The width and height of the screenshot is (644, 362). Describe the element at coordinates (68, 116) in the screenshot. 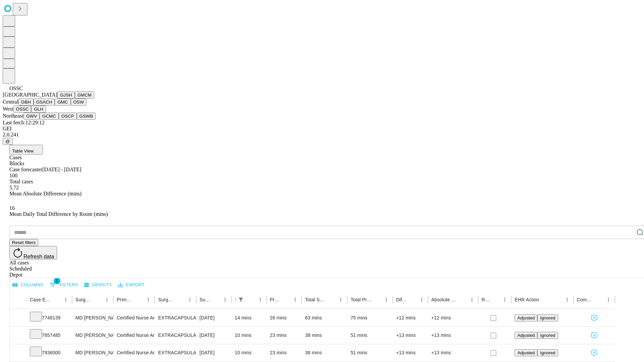

I see `button: OSCP` at that location.